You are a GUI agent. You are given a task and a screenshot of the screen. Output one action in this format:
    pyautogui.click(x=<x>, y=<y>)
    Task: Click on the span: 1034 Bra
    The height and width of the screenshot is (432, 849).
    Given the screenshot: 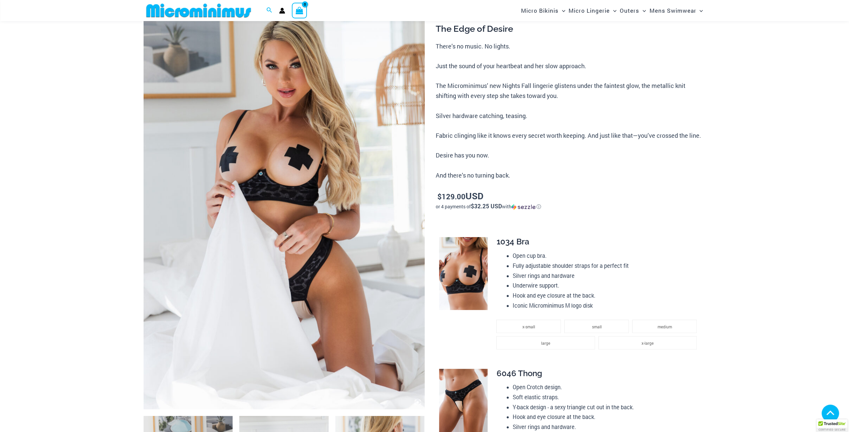 What is the action you would take?
    pyautogui.click(x=513, y=242)
    